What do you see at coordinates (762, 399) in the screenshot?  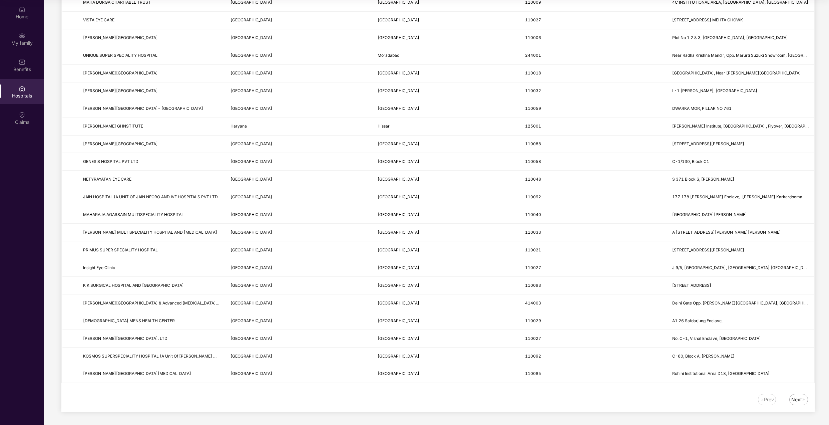 I see `img: svg+xml;base64,PHN2ZyB4bWxucz0iaHR0cDovL3d3dy53My5vcmcvMjAwMC9zdmciIHdpZHRoPSIxNiIgaGVpZ2h0PSIxNi...` at bounding box center [762, 399].